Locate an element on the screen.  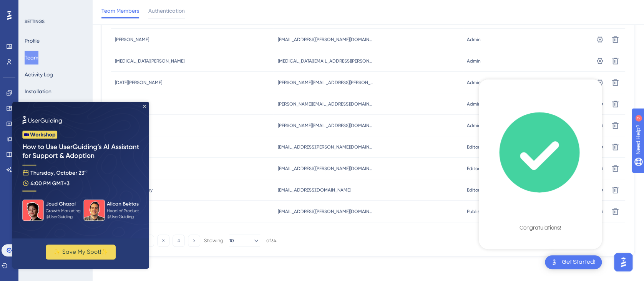
div: 7 is located at coordinates (55, 7).